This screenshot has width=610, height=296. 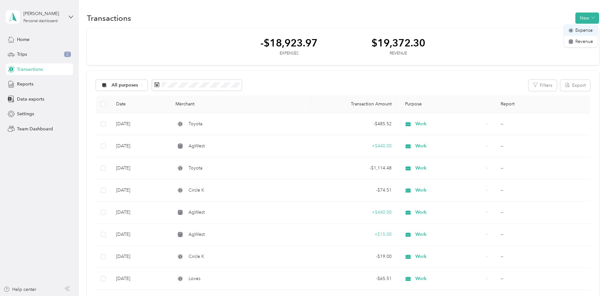 I want to click on h1: Transactions, so click(x=109, y=18).